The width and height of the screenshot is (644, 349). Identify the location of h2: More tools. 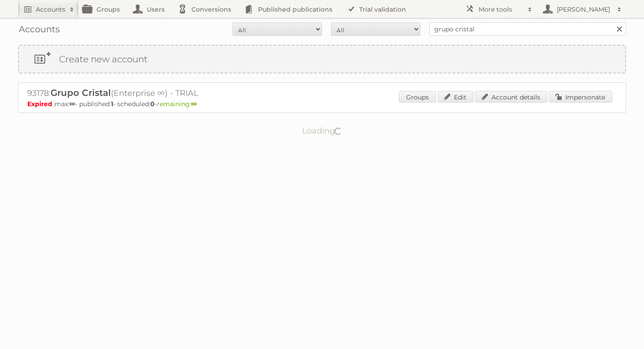
(500, 9).